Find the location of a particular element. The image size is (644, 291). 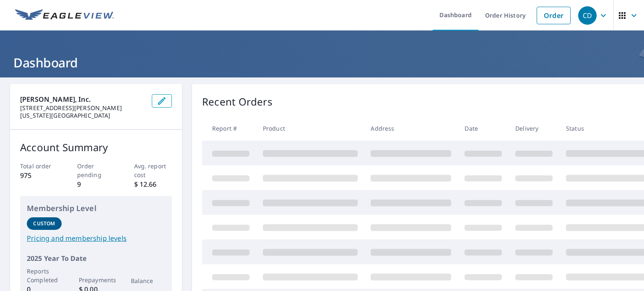

p: 2025 Year To Date is located at coordinates (96, 259).